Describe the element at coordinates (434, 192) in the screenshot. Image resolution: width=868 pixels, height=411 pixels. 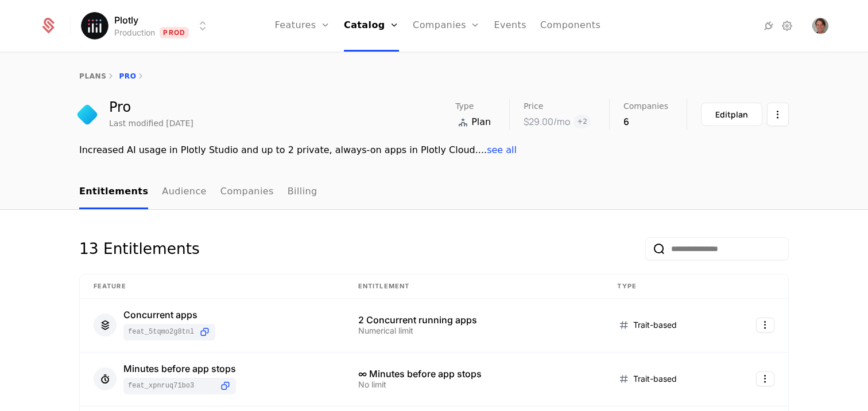
I see `nav: Main` at that location.